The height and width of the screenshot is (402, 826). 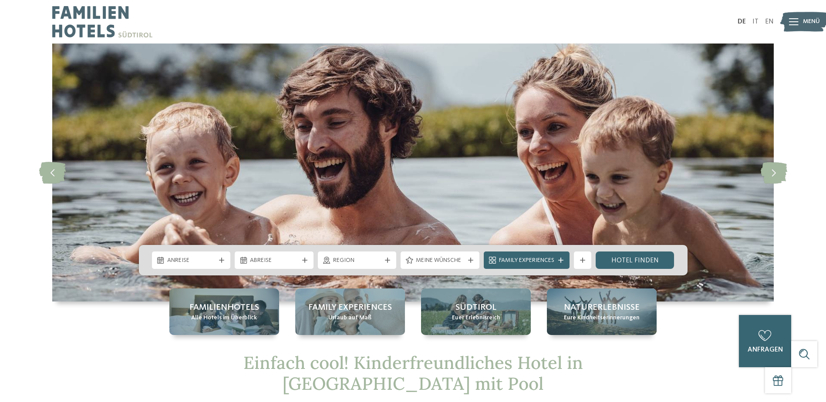 What do you see at coordinates (224, 318) in the screenshot?
I see `span: Alle Hotels im Überblick` at bounding box center [224, 318].